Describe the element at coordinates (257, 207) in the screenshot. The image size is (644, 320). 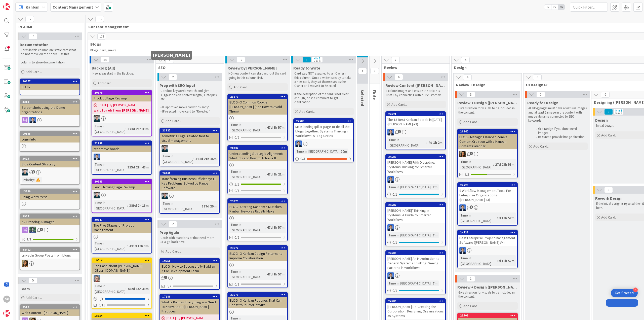
I see `div: 23675BLOG - Starting Kanban: X Mistakes Kanban Newbies Usually Make` at that location.